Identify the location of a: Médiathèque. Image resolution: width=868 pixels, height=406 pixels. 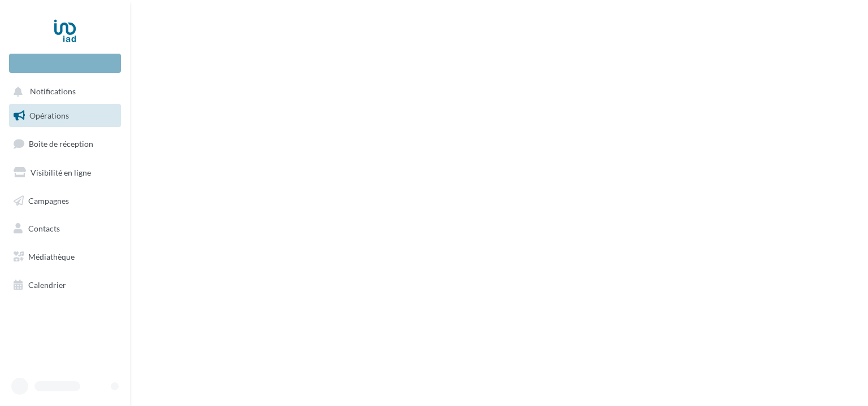
(65, 257).